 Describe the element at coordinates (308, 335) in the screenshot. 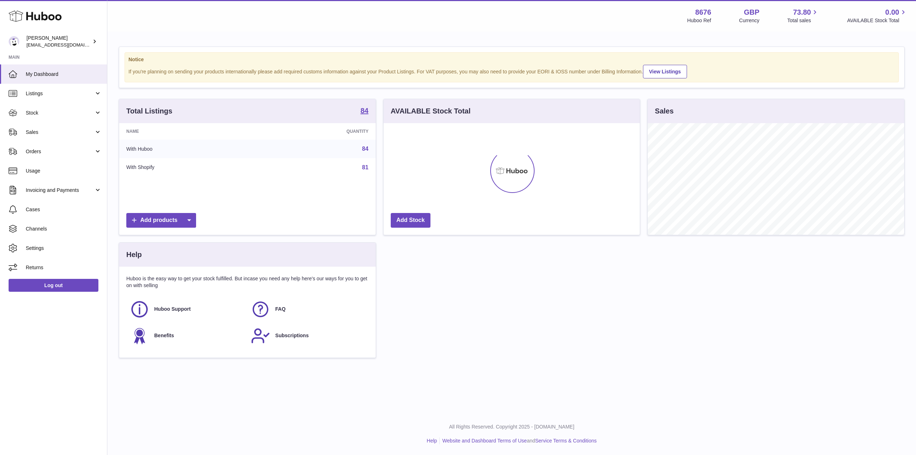

I see `a: Subscriptions` at that location.